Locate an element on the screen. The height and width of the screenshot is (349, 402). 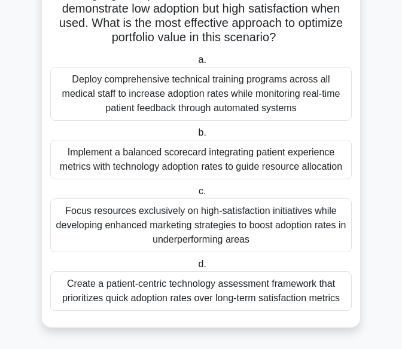
div: Deploy comprehensive technical training programs across all medical staff to increase adoption ra... is located at coordinates (201, 94).